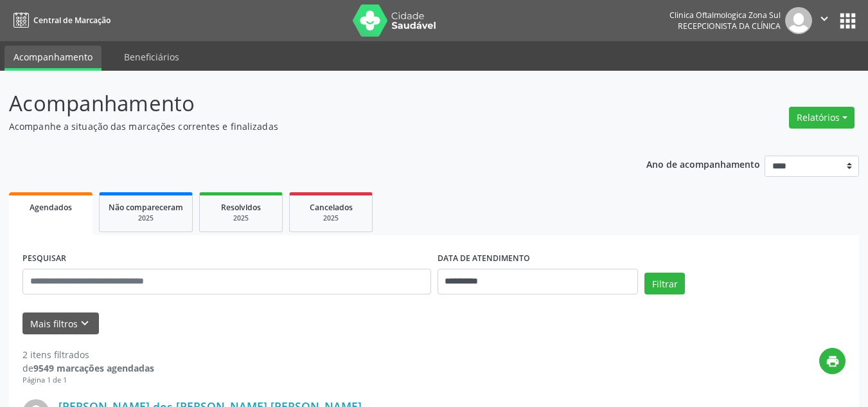  Describe the element at coordinates (664, 283) in the screenshot. I see `button: Filtrar` at that location.